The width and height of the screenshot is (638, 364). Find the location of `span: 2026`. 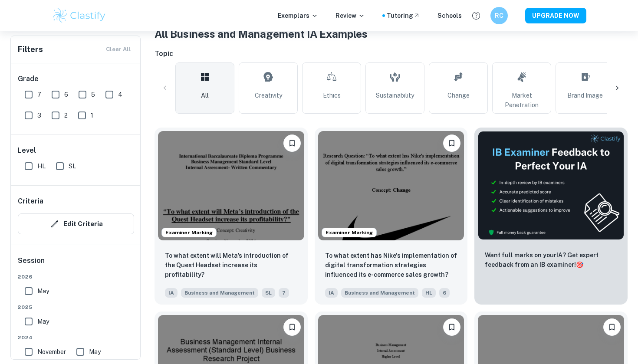

span: 2026 is located at coordinates (76, 277).